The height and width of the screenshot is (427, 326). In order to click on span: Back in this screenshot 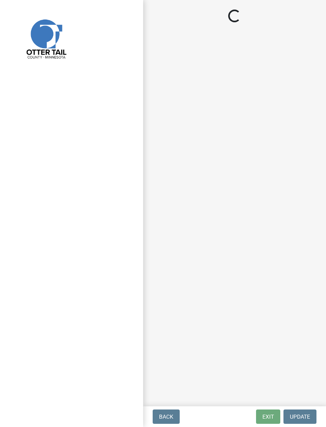, I will do `click(166, 417)`.